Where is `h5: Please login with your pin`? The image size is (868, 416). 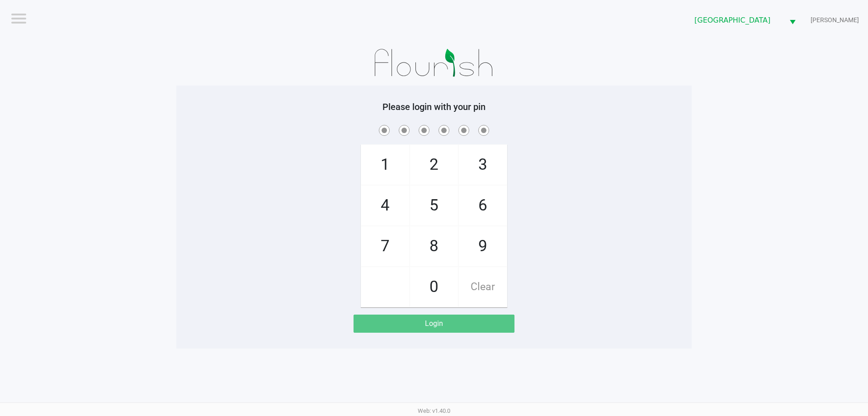 h5: Please login with your pin is located at coordinates (434, 107).